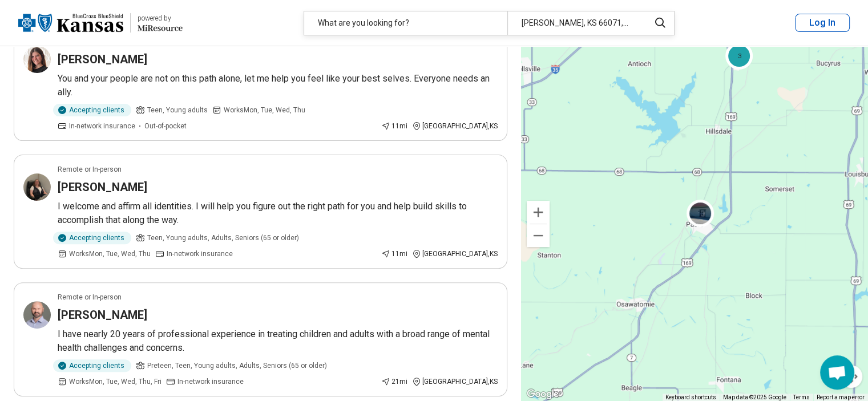 The width and height of the screenshot is (868, 401). Describe the element at coordinates (739, 55) in the screenshot. I see `div: 3` at that location.